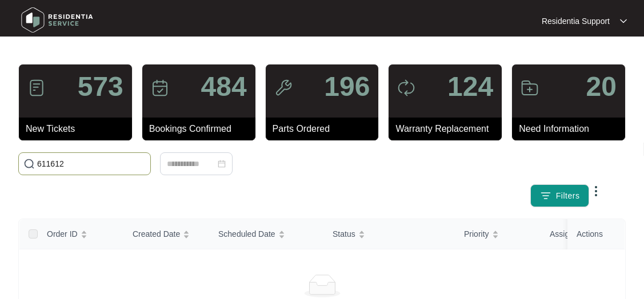 This screenshot has height=299, width=644. What do you see at coordinates (575, 21) in the screenshot?
I see `p: Residentia Support` at bounding box center [575, 21].